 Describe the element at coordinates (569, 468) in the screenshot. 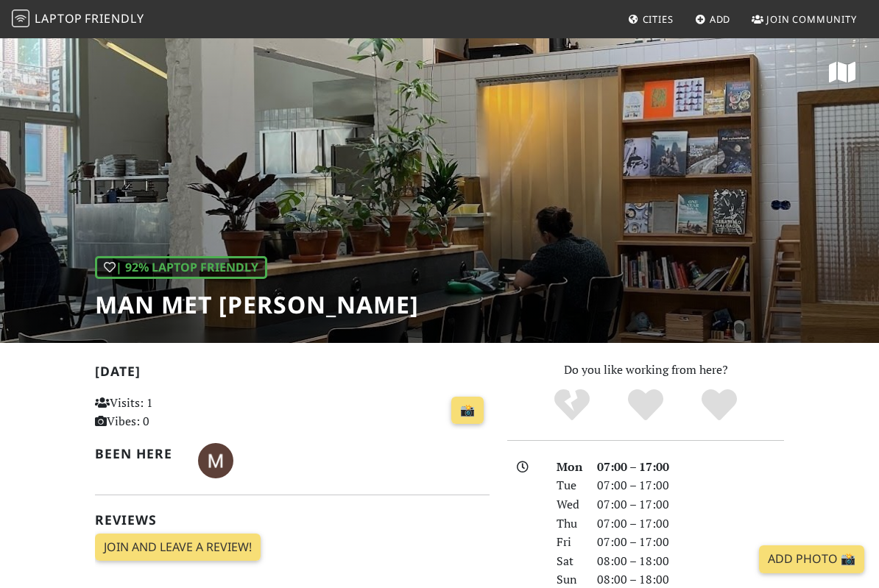

I see `div: Mon` at that location.